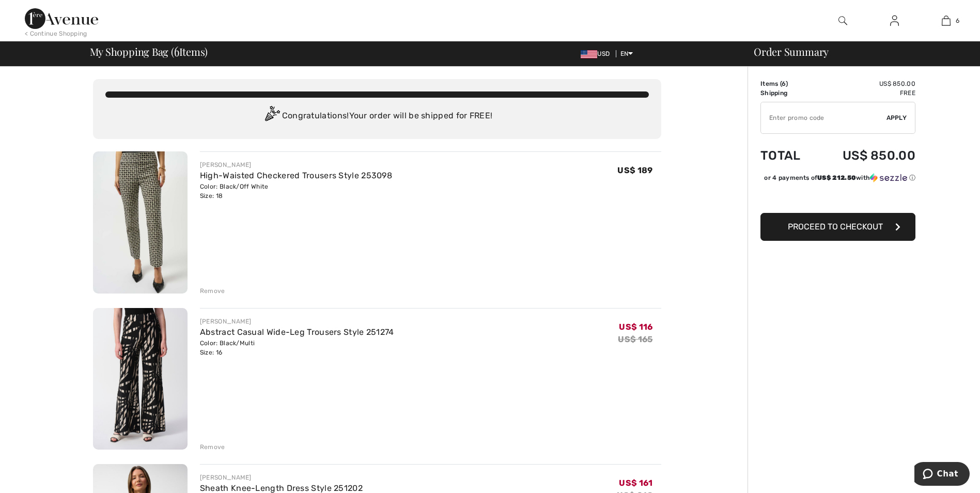 The height and width of the screenshot is (493, 980). Describe the element at coordinates (840, 177) in the screenshot. I see `div: or 4 payments of with` at that location.